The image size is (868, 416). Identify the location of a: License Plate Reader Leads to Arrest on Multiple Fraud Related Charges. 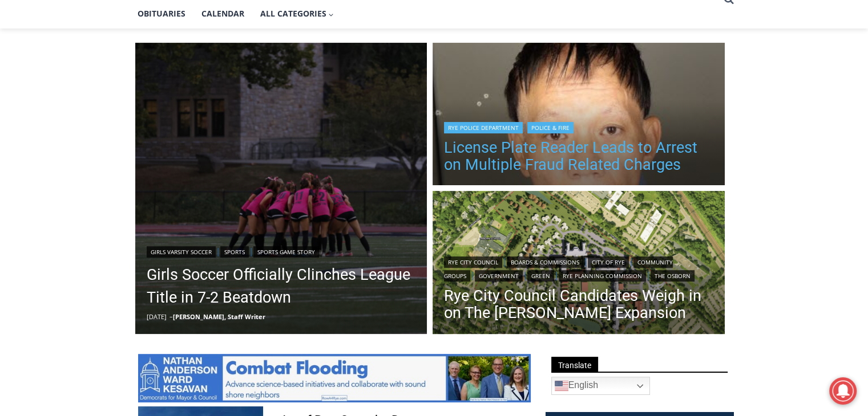
(578, 156).